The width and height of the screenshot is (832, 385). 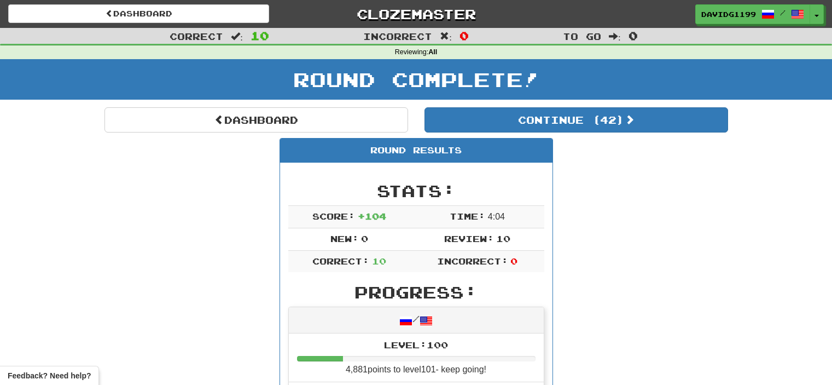 I want to click on li: 4,881 points to level 101 - keep going!, so click(x=416, y=358).